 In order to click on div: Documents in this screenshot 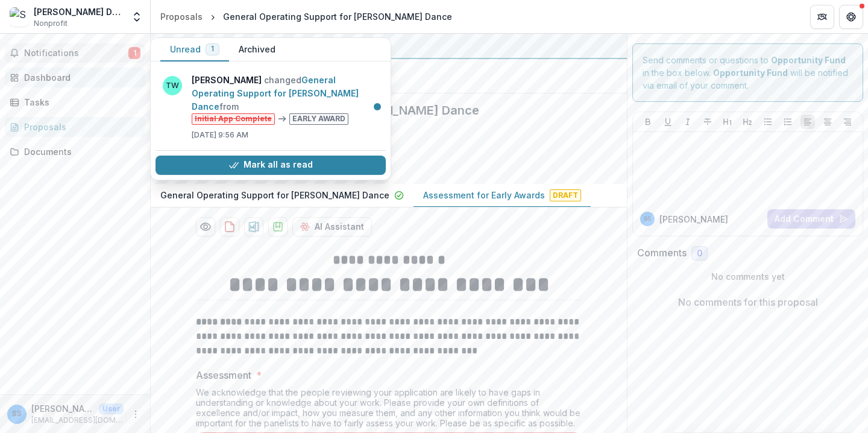, I will do `click(80, 151)`.